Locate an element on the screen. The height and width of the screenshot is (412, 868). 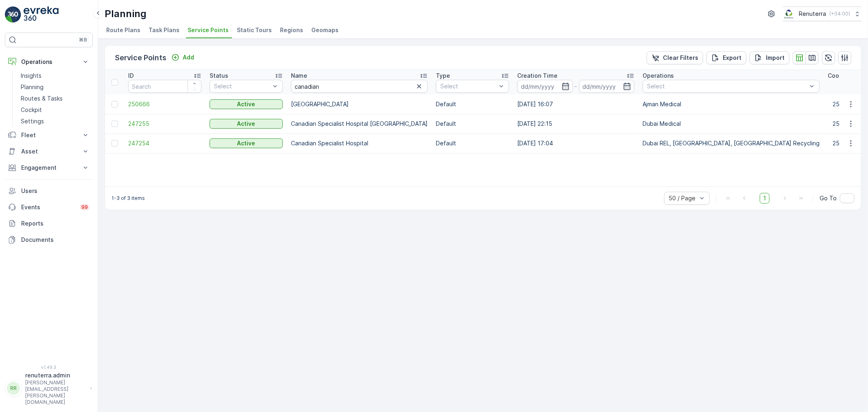
img: logo is located at coordinates (13, 15).